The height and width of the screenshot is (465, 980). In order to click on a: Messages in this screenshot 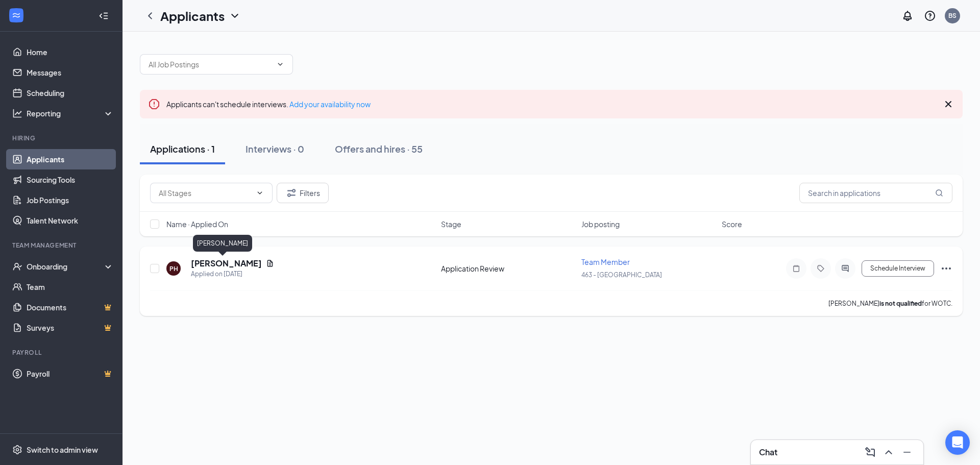, I will do `click(70, 73)`.